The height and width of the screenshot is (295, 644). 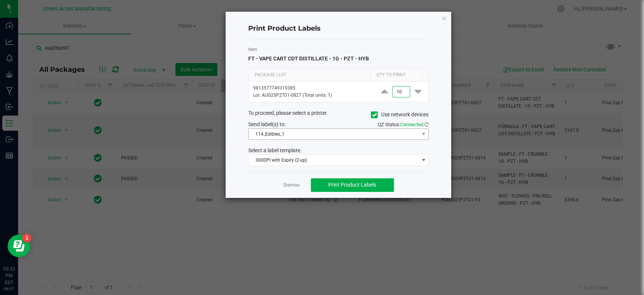 What do you see at coordinates (309, 75) in the screenshot?
I see `th: Package | Lot` at bounding box center [309, 75].